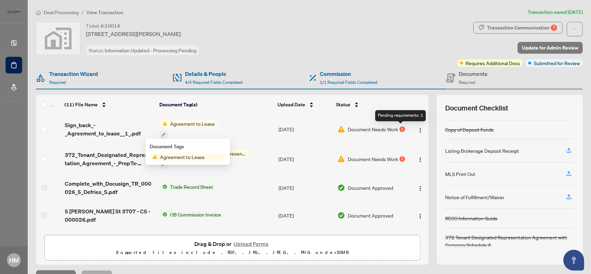  I want to click on span: Deal Processing, so click(61, 12).